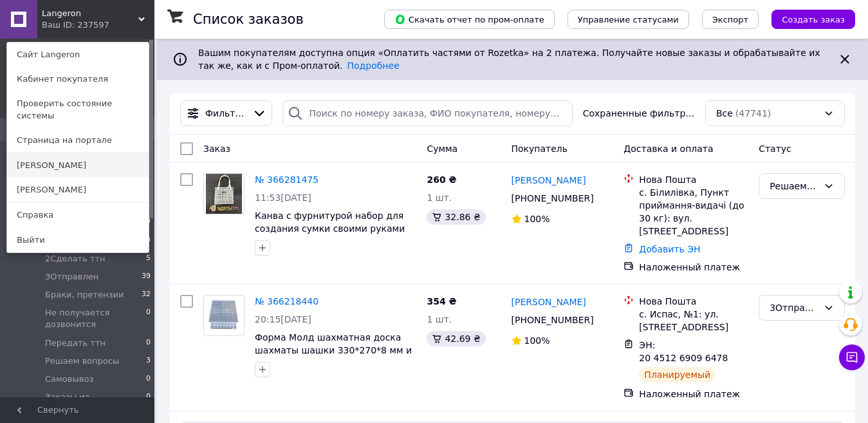 This screenshot has height=423, width=868. Describe the element at coordinates (148, 259) in the screenshot. I see `span: 5` at that location.